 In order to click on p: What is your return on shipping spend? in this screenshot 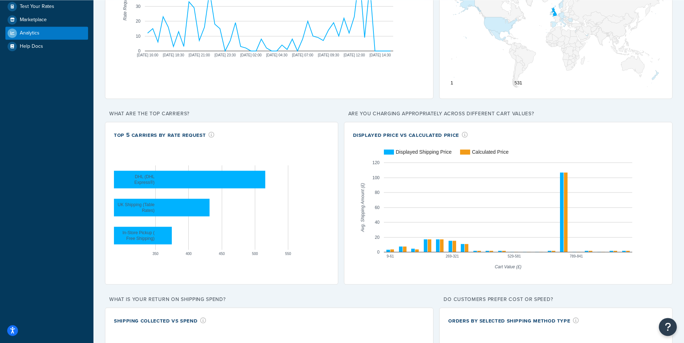, I will do `click(269, 300)`.